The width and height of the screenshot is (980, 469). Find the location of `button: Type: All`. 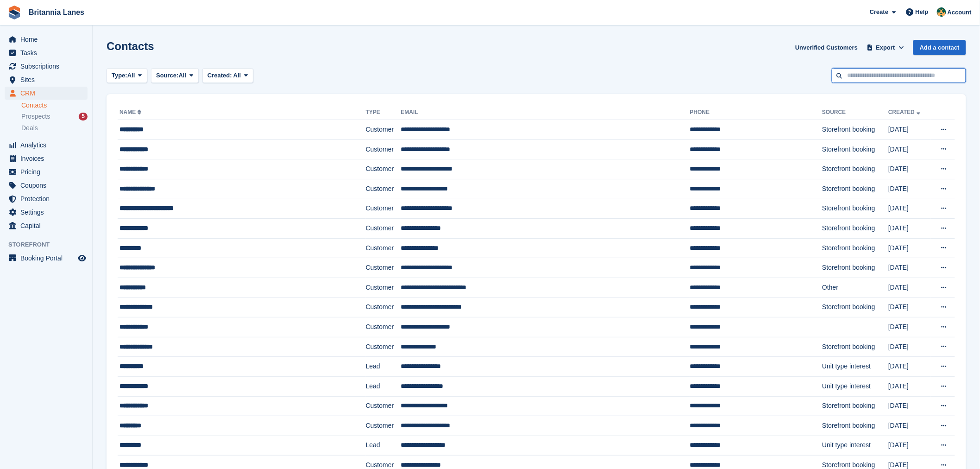

button: Type: All is located at coordinates (127, 76).